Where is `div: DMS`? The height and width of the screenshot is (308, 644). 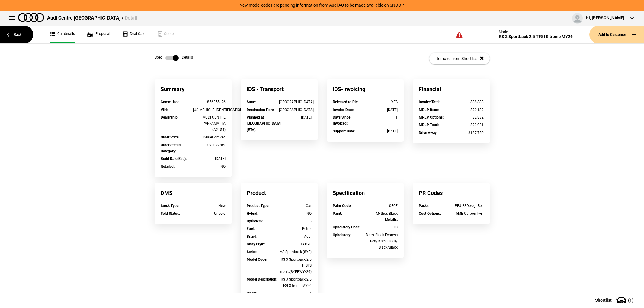 div: DMS is located at coordinates (193, 193).